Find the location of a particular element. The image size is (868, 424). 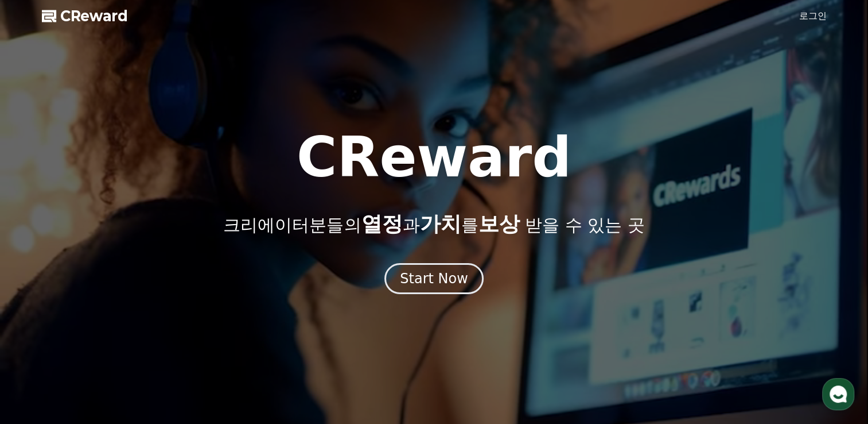

a: 홈 is located at coordinates (40, 343).